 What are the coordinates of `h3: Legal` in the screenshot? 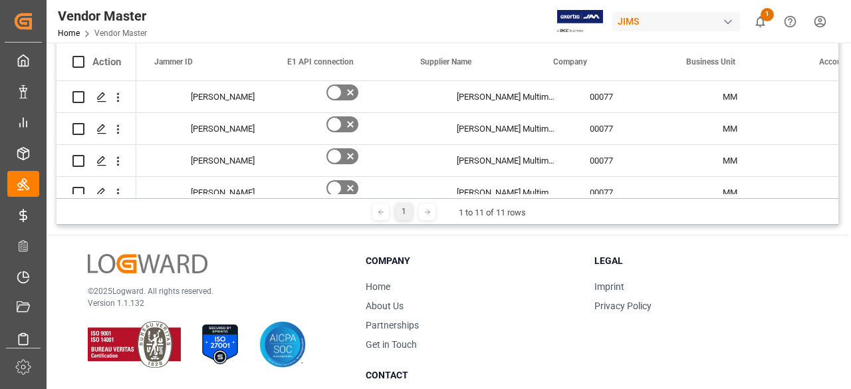 It's located at (701, 261).